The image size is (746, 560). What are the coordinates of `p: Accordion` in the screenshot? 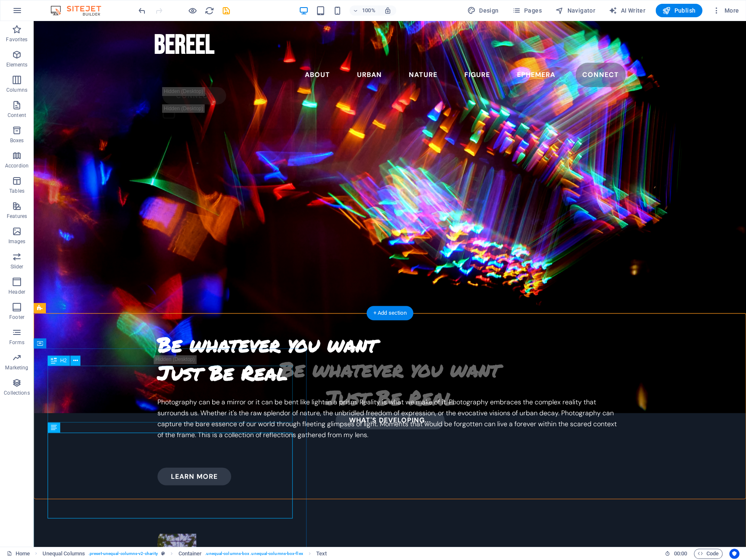 It's located at (16, 166).